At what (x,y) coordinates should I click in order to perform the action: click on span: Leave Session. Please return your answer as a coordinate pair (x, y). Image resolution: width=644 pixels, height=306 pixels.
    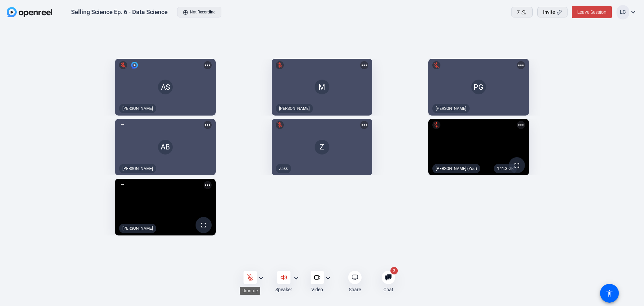
    Looking at the image, I should click on (592, 12).